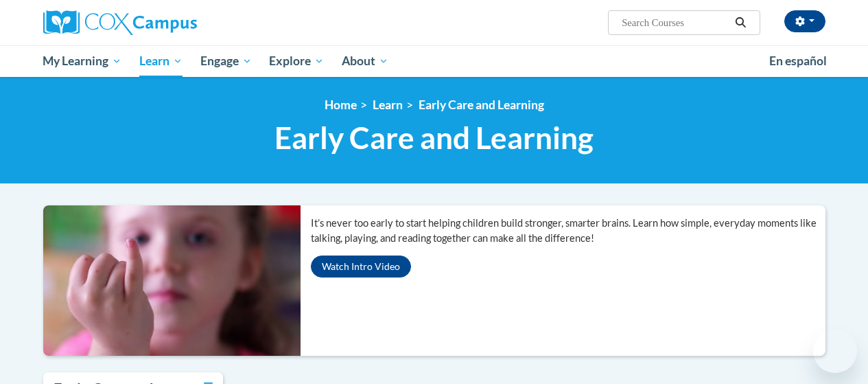  I want to click on a: Cox Campus, so click(166, 23).